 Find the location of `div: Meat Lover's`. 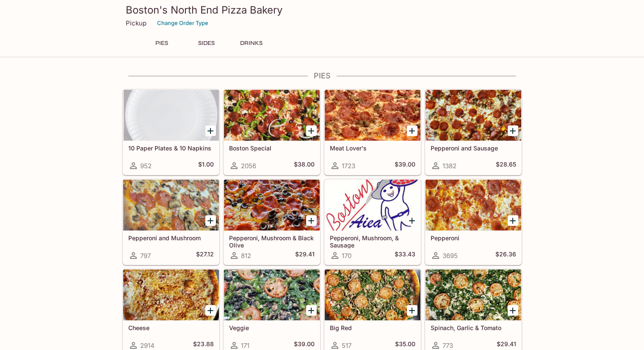

div: Meat Lover's is located at coordinates (373, 115).